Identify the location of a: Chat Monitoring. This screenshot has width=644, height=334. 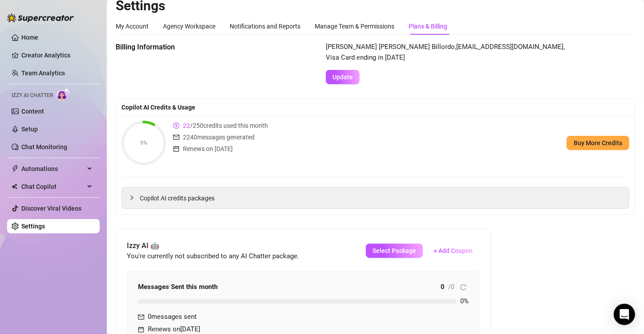
(44, 147).